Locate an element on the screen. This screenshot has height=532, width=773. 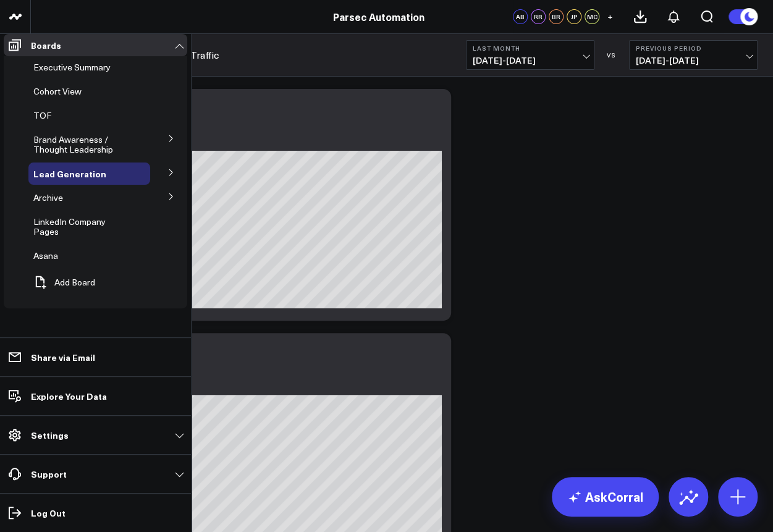
span: Asana is located at coordinates (46, 255).